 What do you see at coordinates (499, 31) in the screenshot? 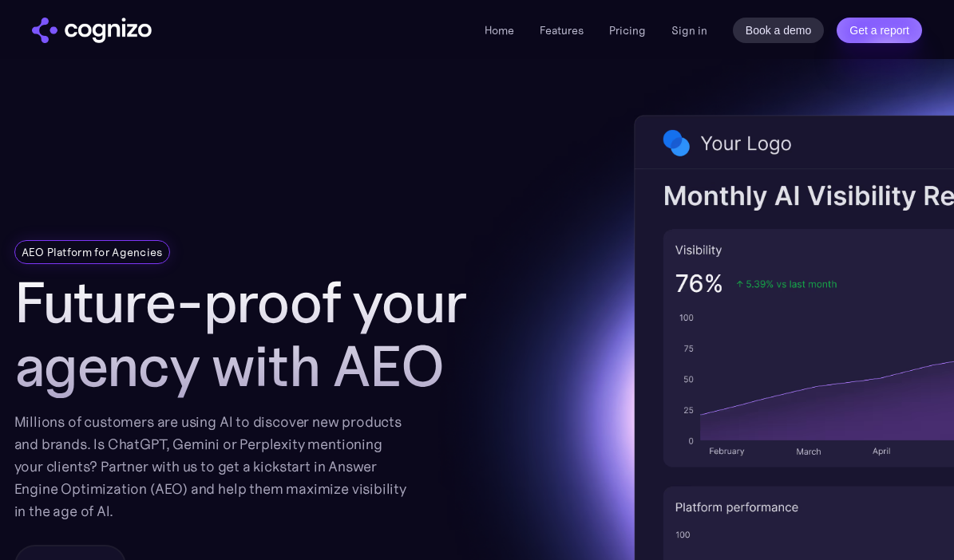
I see `a: Home` at bounding box center [499, 31].